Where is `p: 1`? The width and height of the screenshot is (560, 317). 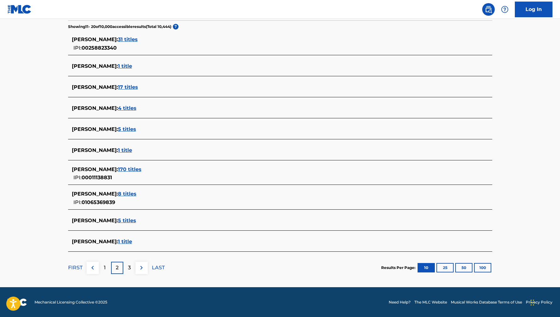
p: 1 is located at coordinates (105, 267).